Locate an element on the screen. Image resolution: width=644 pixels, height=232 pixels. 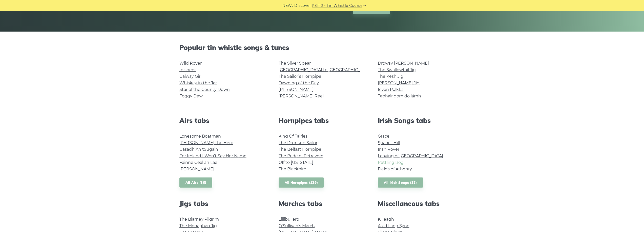
a: Rattling Bog is located at coordinates (391, 162).